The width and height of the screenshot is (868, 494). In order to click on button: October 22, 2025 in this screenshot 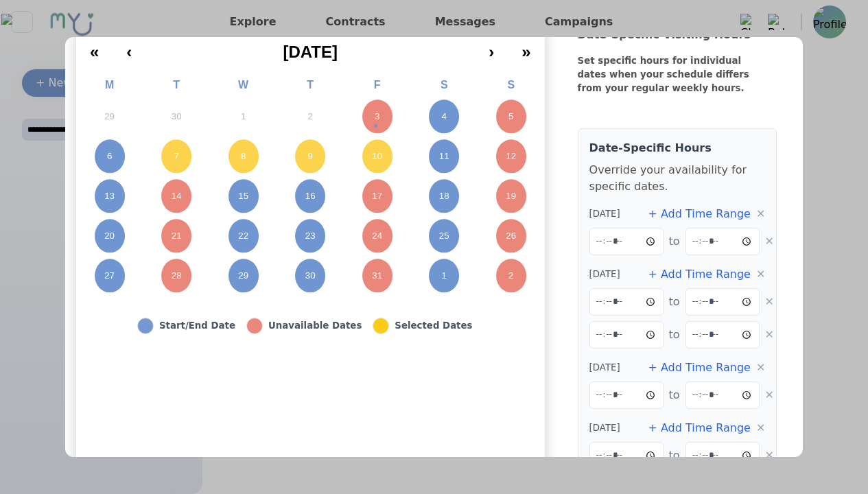, I will do `click(244, 236)`.